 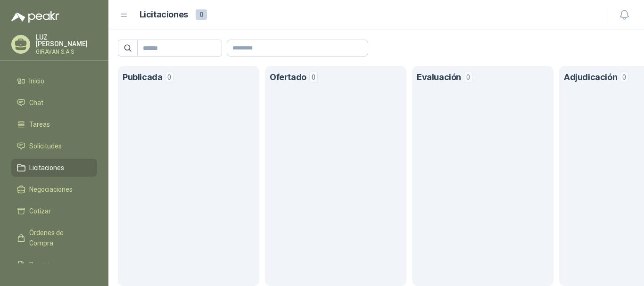 What do you see at coordinates (54, 211) in the screenshot?
I see `a: Cotizar` at bounding box center [54, 211].